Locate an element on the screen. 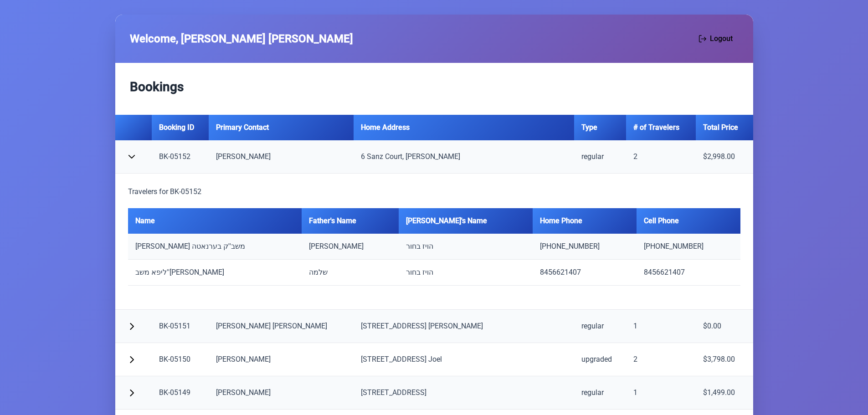 Image resolution: width=868 pixels, height=415 pixels. button: Logout is located at coordinates (716, 39).